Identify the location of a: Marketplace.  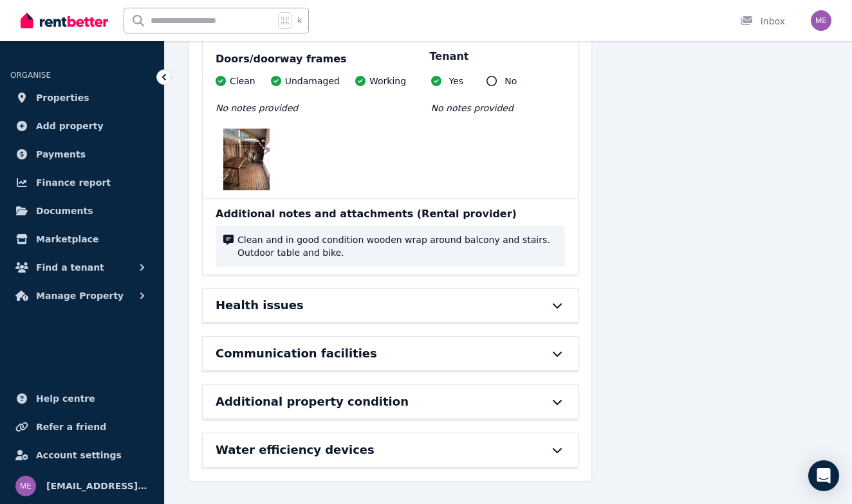
(82, 240).